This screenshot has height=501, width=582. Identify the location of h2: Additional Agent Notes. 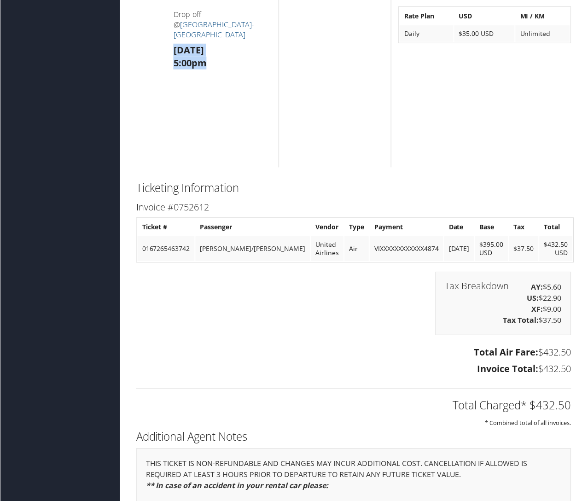
(354, 438).